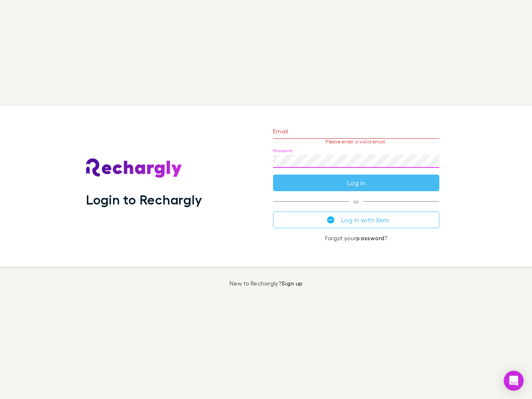 Image resolution: width=532 pixels, height=399 pixels. What do you see at coordinates (292, 283) in the screenshot?
I see `a: Sign up` at bounding box center [292, 283].